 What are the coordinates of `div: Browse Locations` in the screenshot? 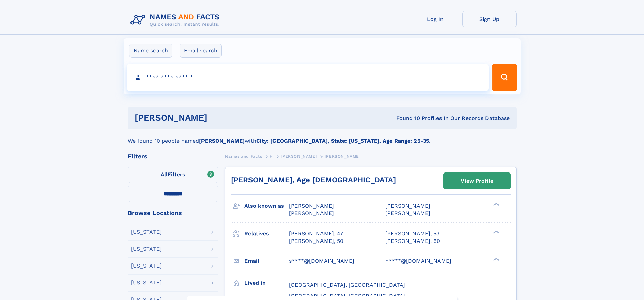 It's located at (173, 213).